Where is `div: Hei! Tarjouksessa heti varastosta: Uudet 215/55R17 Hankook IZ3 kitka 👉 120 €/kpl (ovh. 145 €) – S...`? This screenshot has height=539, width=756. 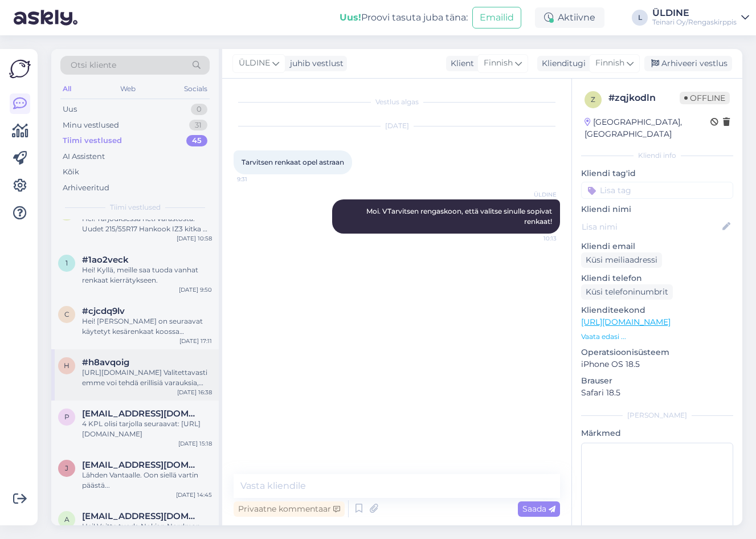
div: Hei! Tarjouksessa heti varastosta: Uudet 215/55R17 Hankook IZ3 kitka 👉 120 €/kpl (ovh. 145 €) – S... is located at coordinates (147, 224).